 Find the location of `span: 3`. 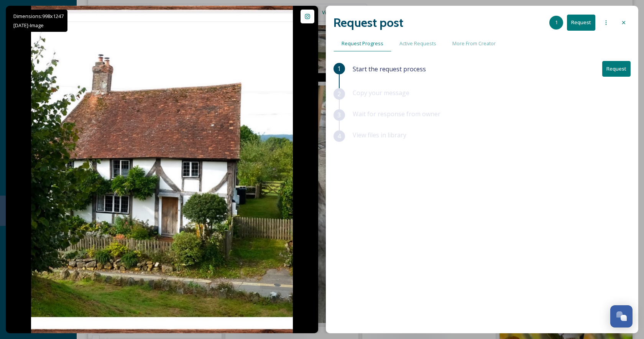

span: 3 is located at coordinates (339, 115).